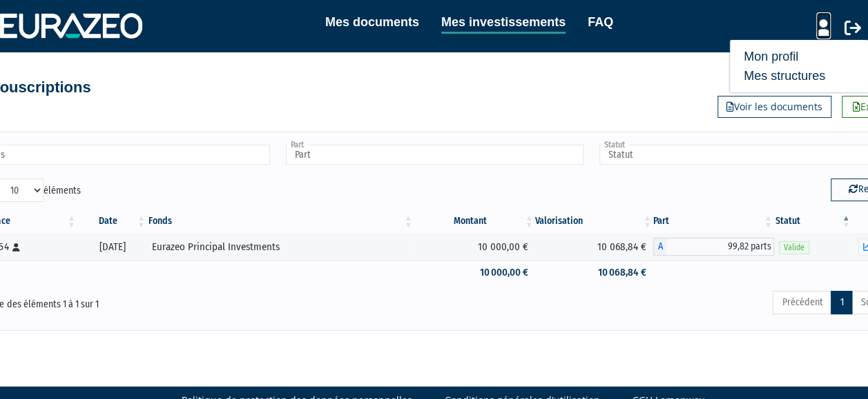  I want to click on a: Précédent, so click(802, 303).